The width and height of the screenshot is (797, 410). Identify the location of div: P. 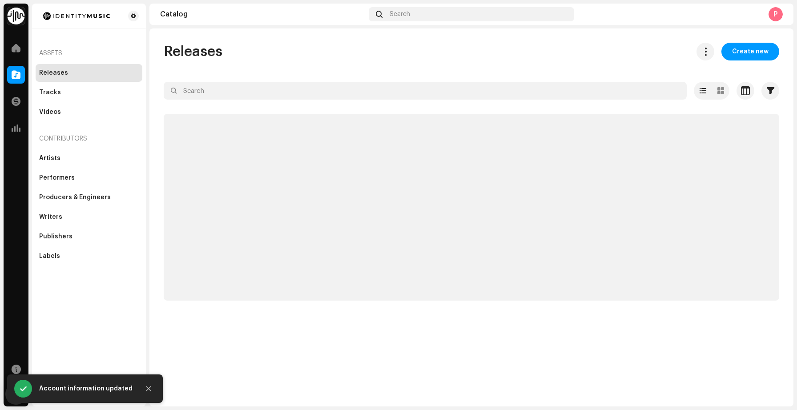
(776, 14).